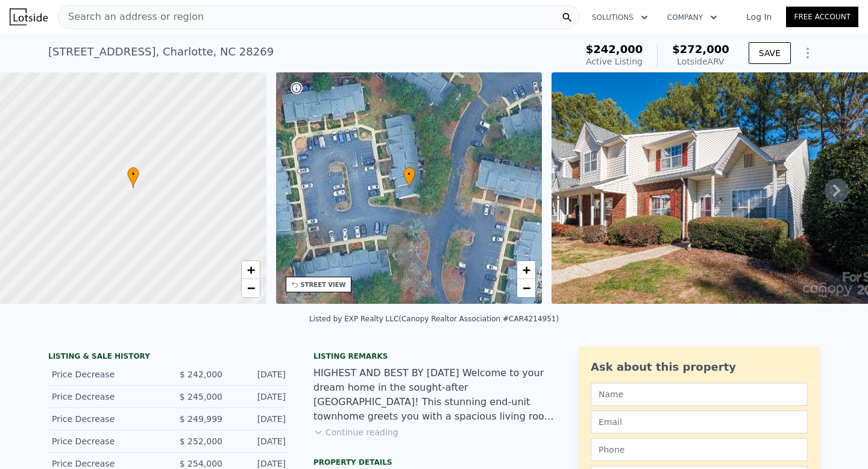  What do you see at coordinates (699, 422) in the screenshot?
I see `input: Email` at bounding box center [699, 422].